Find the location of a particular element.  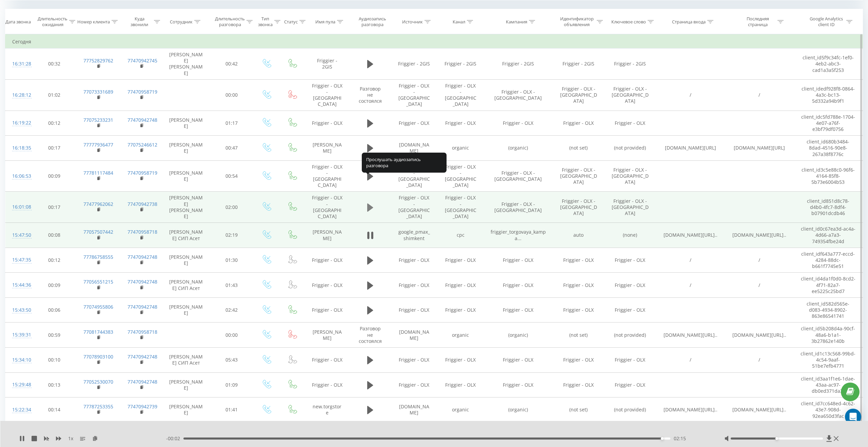

a: 77781117484 is located at coordinates (98, 172).